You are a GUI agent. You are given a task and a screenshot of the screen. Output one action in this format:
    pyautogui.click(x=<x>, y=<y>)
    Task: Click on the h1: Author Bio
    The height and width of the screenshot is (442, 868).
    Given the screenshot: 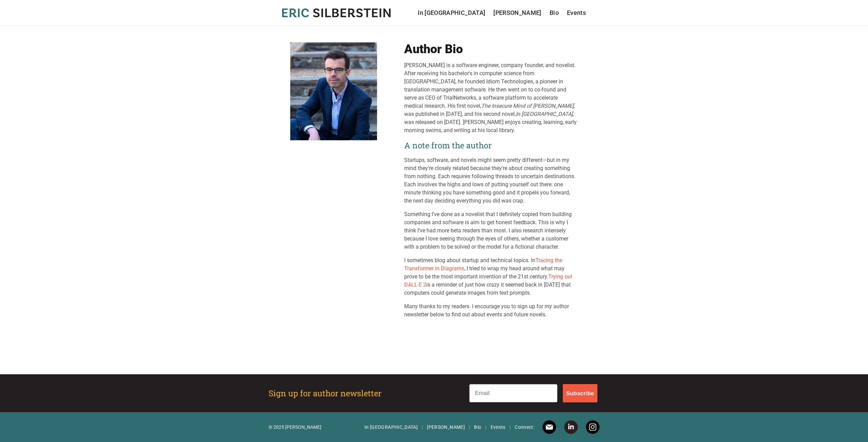 What is the action you would take?
    pyautogui.click(x=491, y=49)
    